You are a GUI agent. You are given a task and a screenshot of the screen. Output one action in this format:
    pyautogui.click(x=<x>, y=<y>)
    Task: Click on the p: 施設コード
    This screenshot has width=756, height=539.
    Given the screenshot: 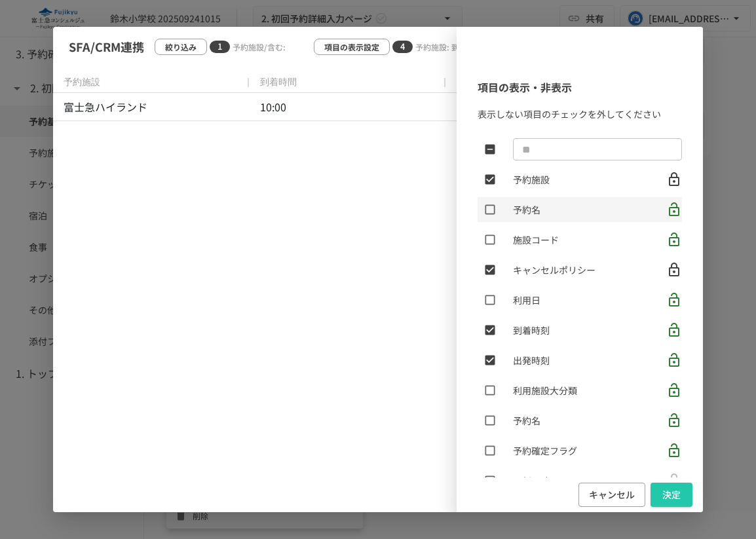 What is the action you would take?
    pyautogui.click(x=536, y=239)
    